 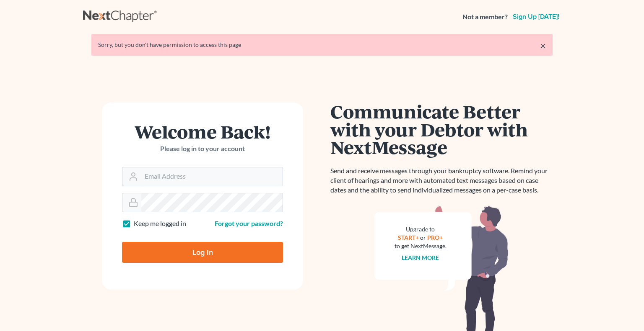 I want to click on input: Log In, so click(x=203, y=253).